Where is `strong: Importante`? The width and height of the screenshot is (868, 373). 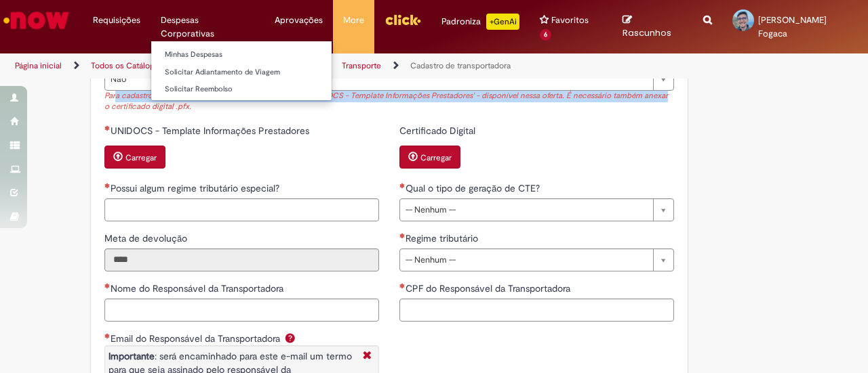 strong: Importante is located at coordinates (131, 356).